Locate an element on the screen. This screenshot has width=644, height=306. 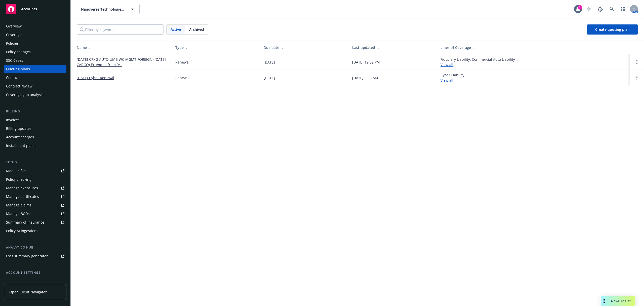
div: Due date is located at coordinates (304, 47).